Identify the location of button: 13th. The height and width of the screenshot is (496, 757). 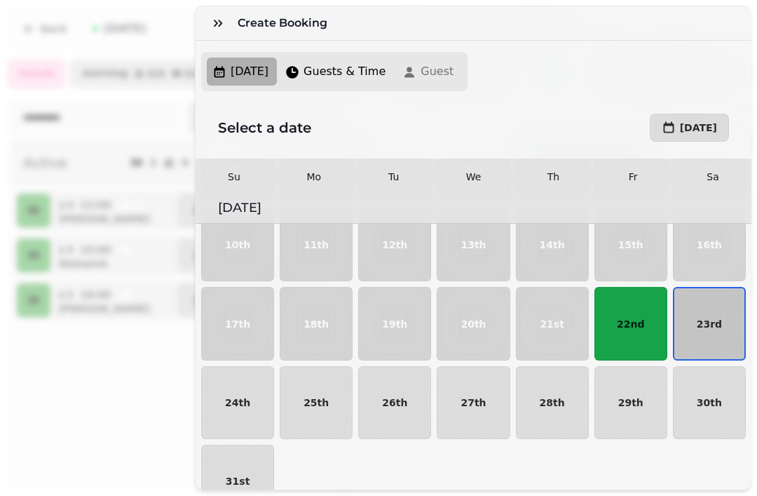
(473, 245).